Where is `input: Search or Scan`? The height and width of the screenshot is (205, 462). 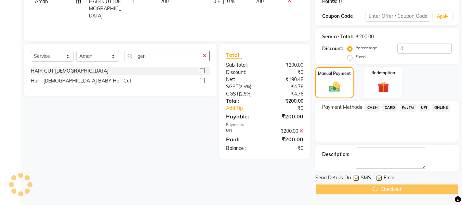
input: Search or Scan is located at coordinates (162, 56).